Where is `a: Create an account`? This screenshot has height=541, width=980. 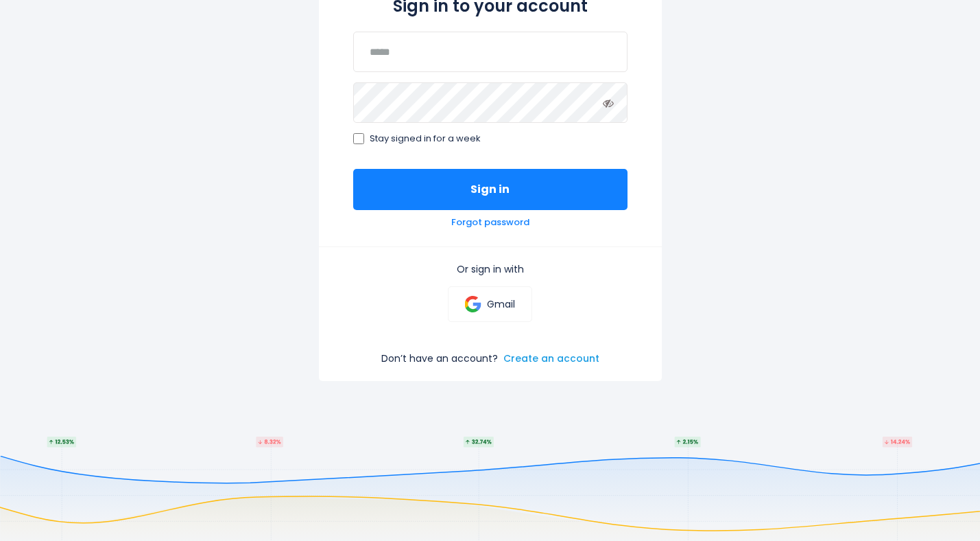
a: Create an account is located at coordinates (551, 358).